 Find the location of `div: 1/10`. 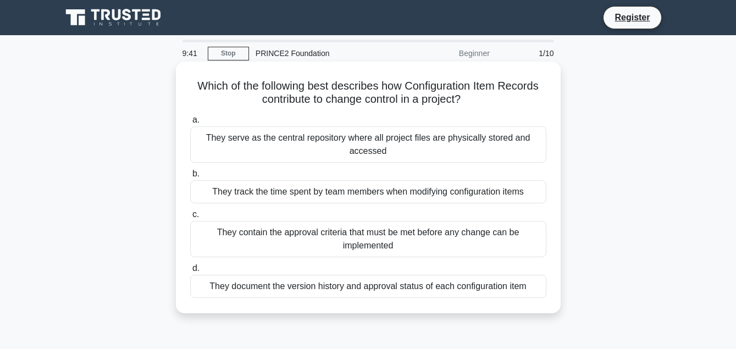

div: 1/10 is located at coordinates (529, 53).